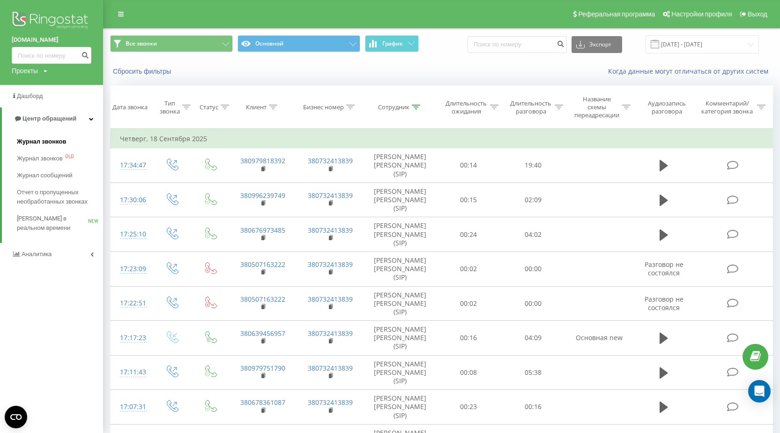  I want to click on td: 00:24, so click(469, 234).